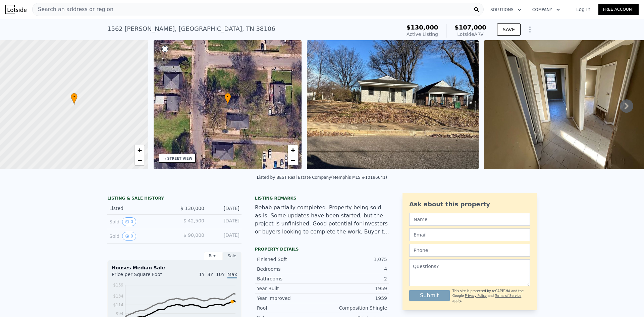 This screenshot has height=317, width=644. Describe the element at coordinates (290, 298) in the screenshot. I see `div: Year Improved` at that location.